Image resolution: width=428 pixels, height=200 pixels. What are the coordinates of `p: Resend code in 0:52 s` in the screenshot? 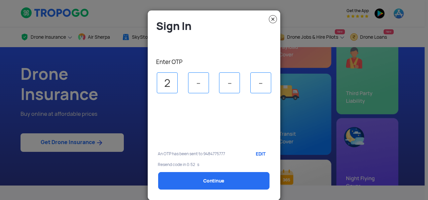 It's located at (214, 165).